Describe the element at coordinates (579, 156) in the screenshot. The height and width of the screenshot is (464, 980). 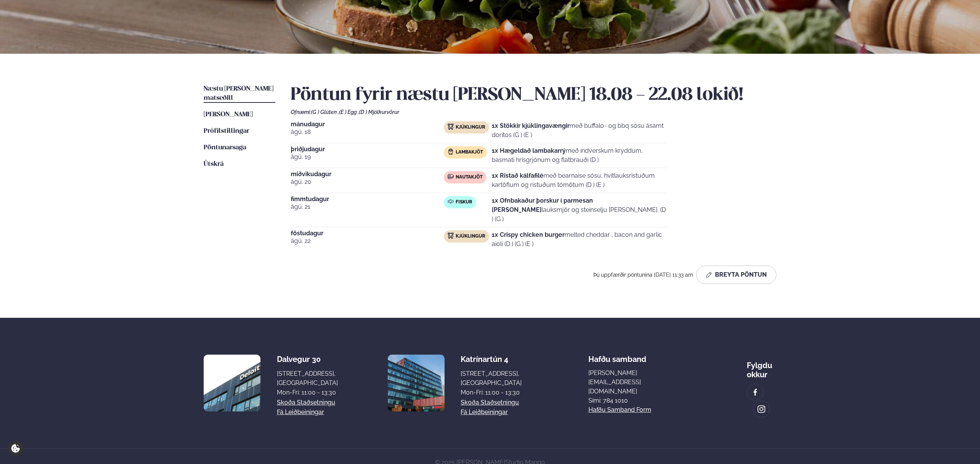
I see `p: með indverskum kryddum, basmati hrísgrjónum og flatbrauði (D )` at that location.